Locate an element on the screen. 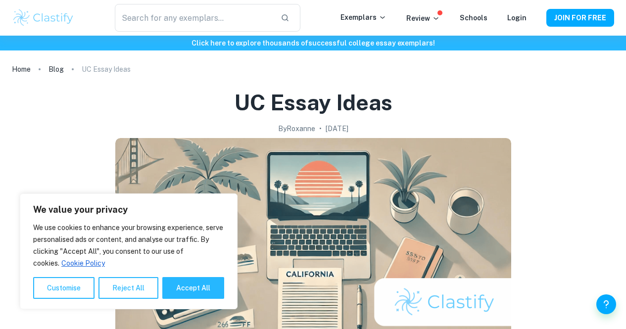 This screenshot has height=329, width=626. p: Review is located at coordinates (423, 18).